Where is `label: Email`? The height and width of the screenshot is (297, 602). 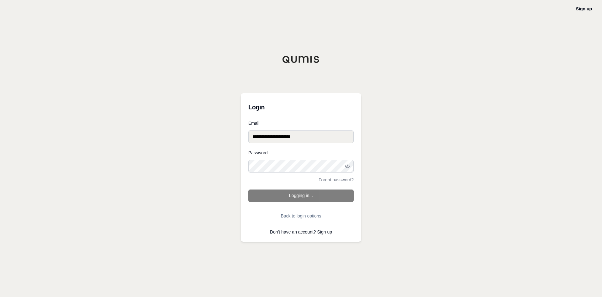 label: Email is located at coordinates (301, 123).